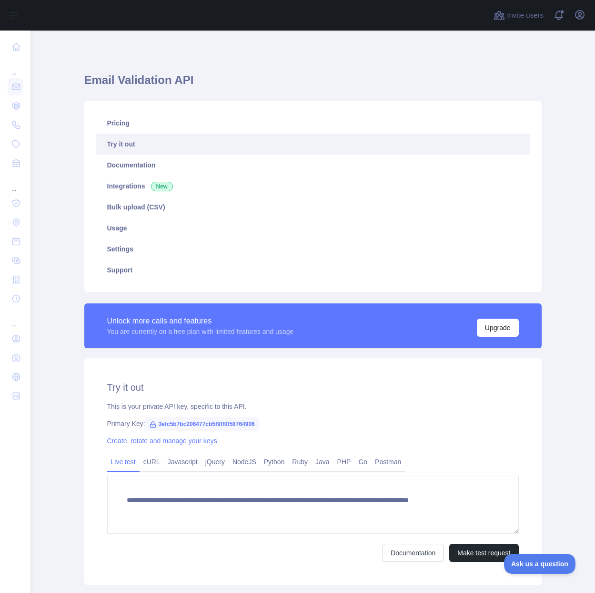  I want to click on a: Javascript, so click(183, 461).